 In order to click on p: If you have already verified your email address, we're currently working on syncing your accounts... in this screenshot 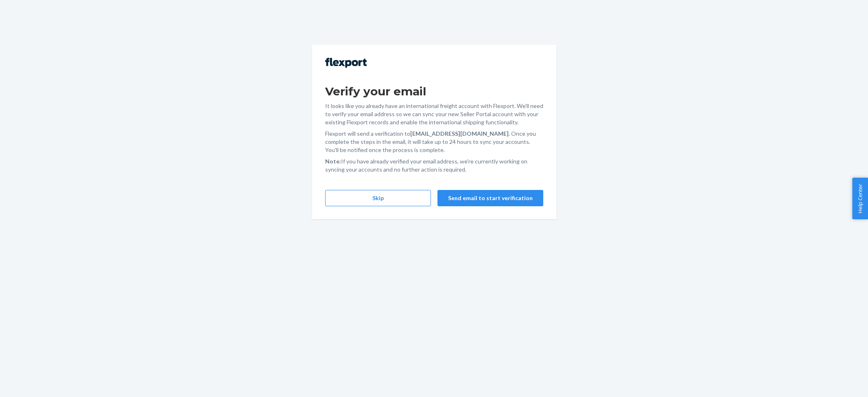, I will do `click(434, 165)`.